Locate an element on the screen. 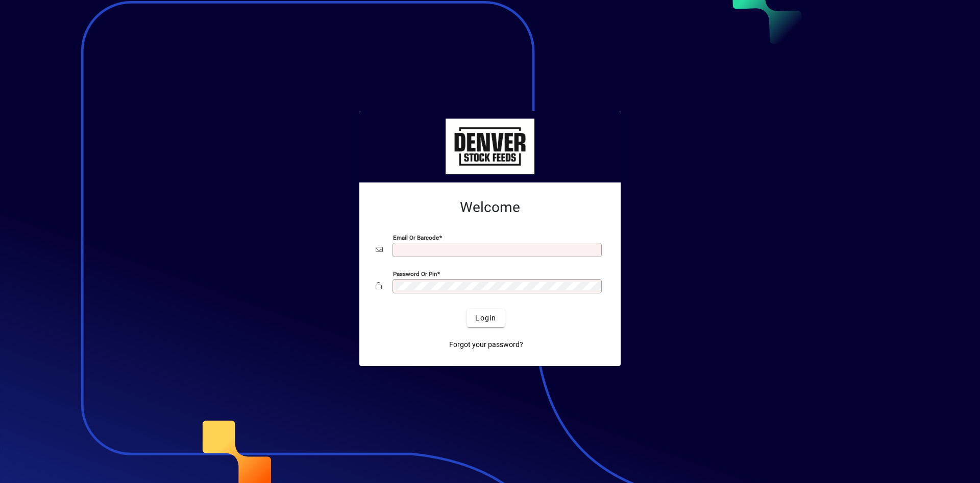 The width and height of the screenshot is (980, 483). h2: Welcome is located at coordinates (490, 207).